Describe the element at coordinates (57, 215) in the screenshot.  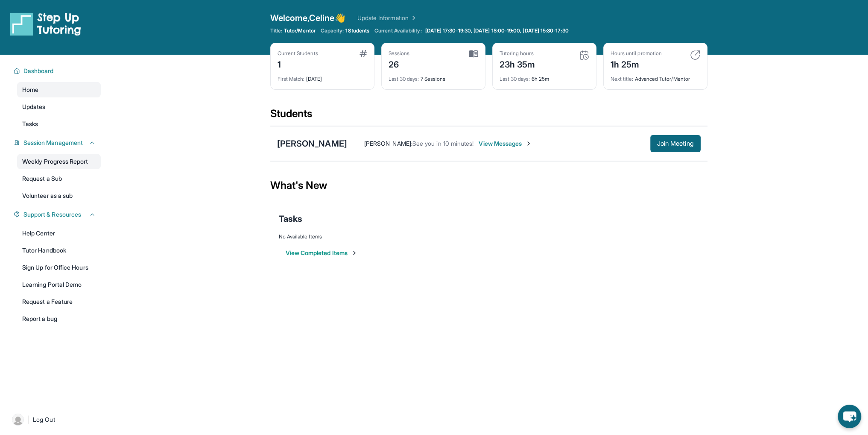
I see `button: Support & Resources` at that location.